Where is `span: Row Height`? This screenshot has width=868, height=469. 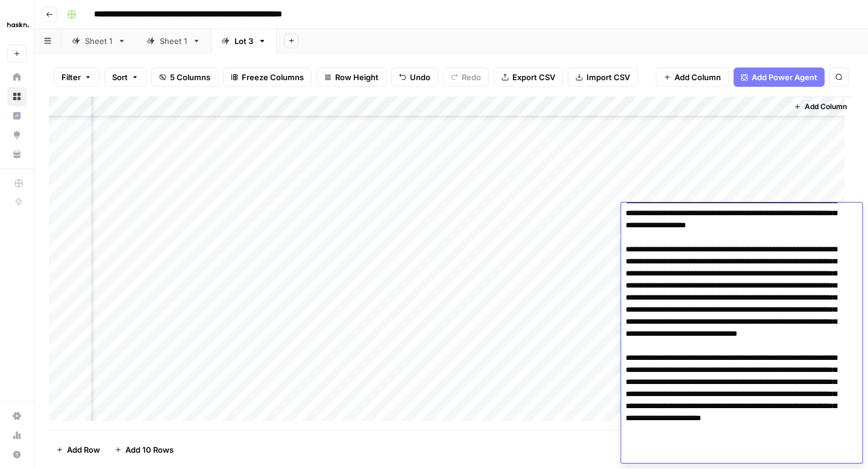
span: Row Height is located at coordinates (357, 77).